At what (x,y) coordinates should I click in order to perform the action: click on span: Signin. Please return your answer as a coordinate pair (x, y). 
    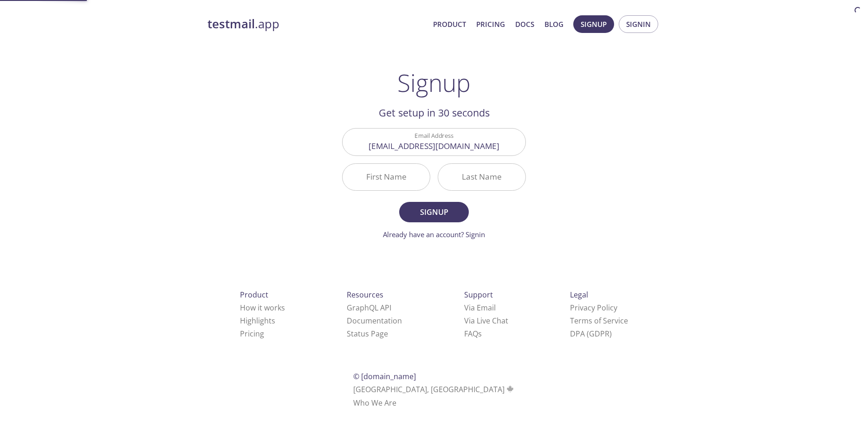
    Looking at the image, I should click on (638, 24).